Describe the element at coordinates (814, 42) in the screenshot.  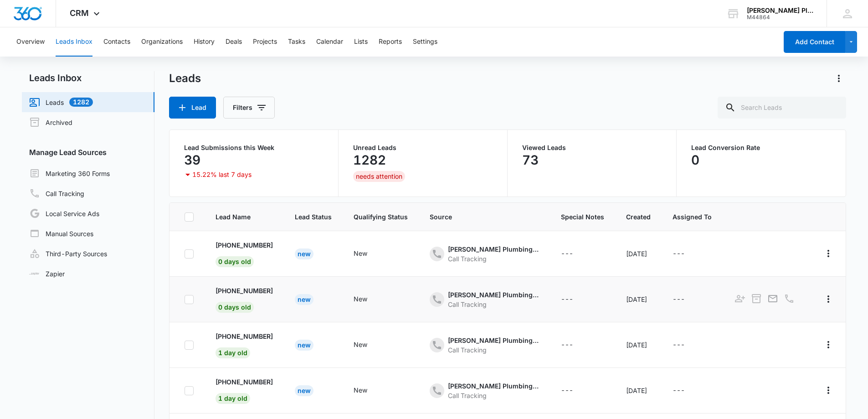
I see `button: Add Contact` at that location.